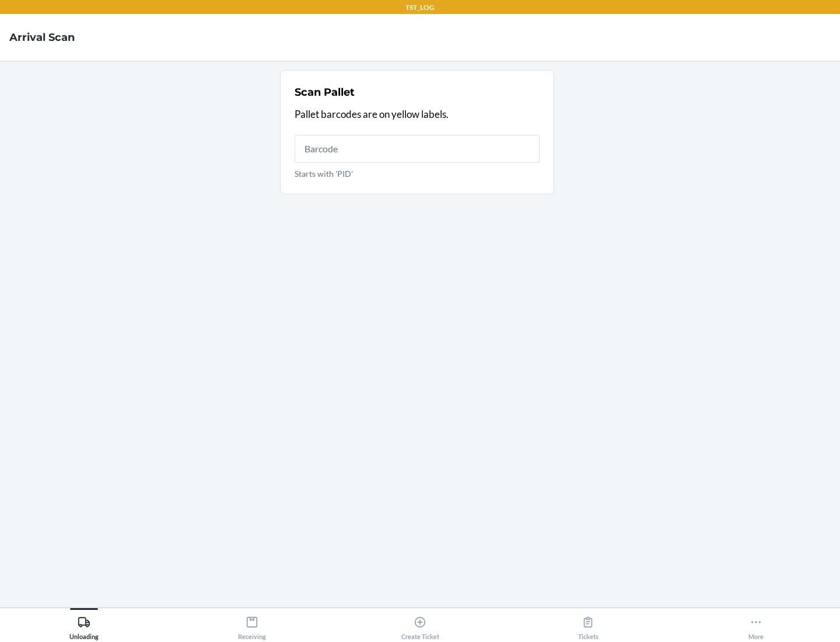 Image resolution: width=840 pixels, height=642 pixels. What do you see at coordinates (756, 624) in the screenshot?
I see `button: More` at bounding box center [756, 624].